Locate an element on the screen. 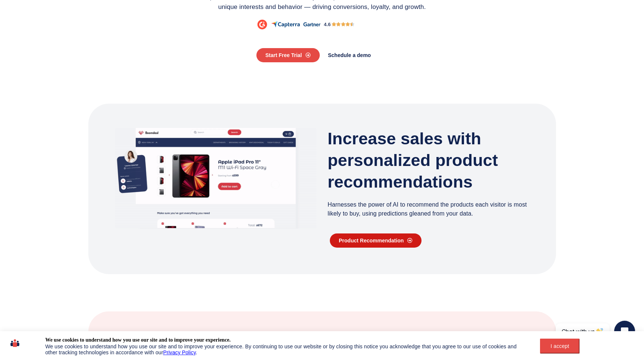  a: Product Recommendation is located at coordinates (375, 241).